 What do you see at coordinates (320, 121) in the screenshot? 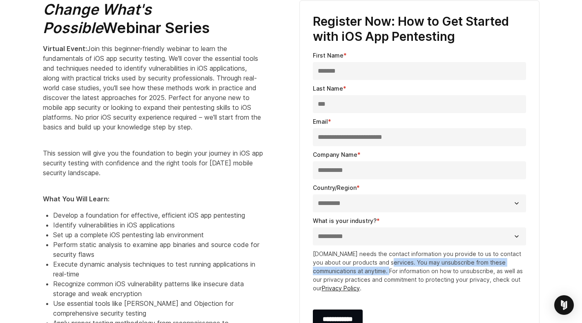
I see `span: Email` at bounding box center [320, 121].